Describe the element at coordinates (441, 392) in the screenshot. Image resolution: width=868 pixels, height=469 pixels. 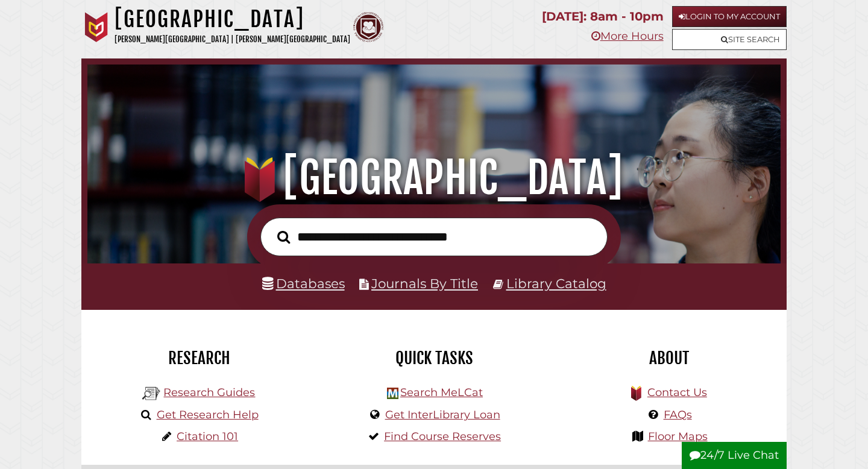
I see `a: Search MeLCat` at that location.